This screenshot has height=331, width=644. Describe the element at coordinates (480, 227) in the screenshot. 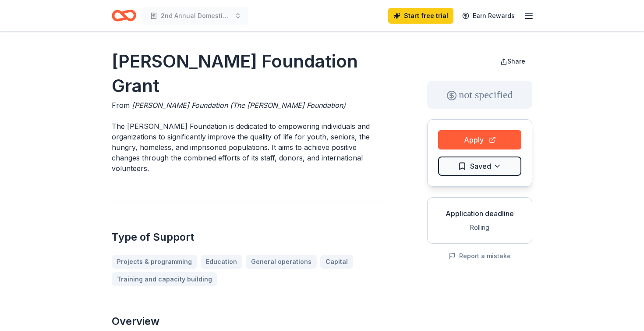

I see `div: Rolling` at that location.